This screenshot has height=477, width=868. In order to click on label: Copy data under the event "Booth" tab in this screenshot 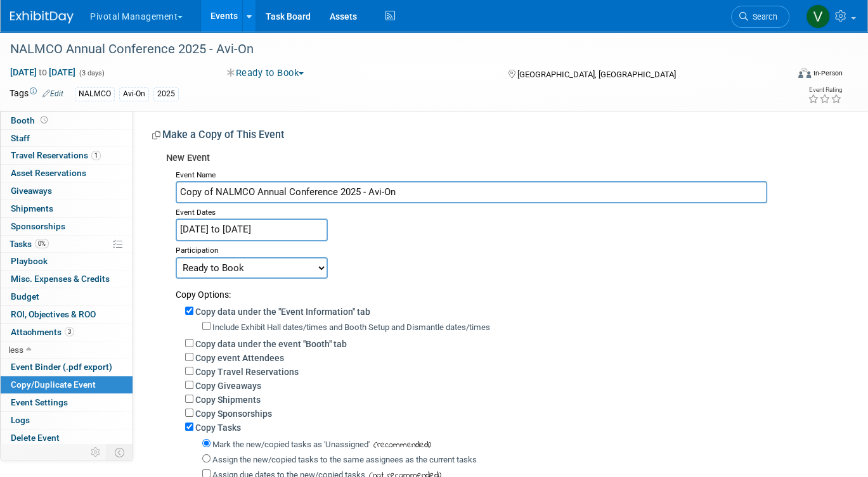, I will do `click(270, 344)`.